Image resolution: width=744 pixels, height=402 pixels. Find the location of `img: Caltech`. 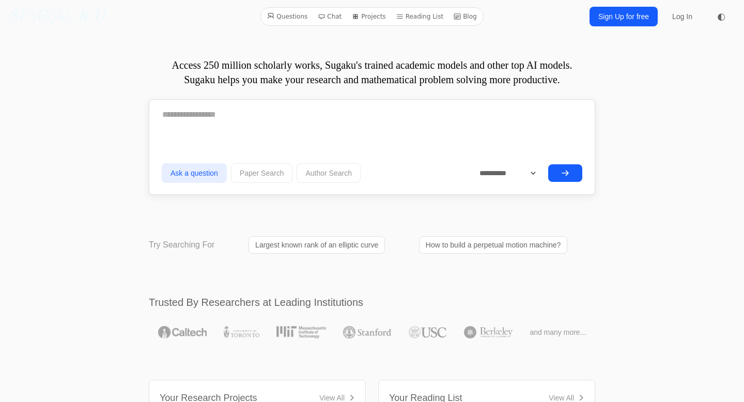

img: Caltech is located at coordinates (182, 332).